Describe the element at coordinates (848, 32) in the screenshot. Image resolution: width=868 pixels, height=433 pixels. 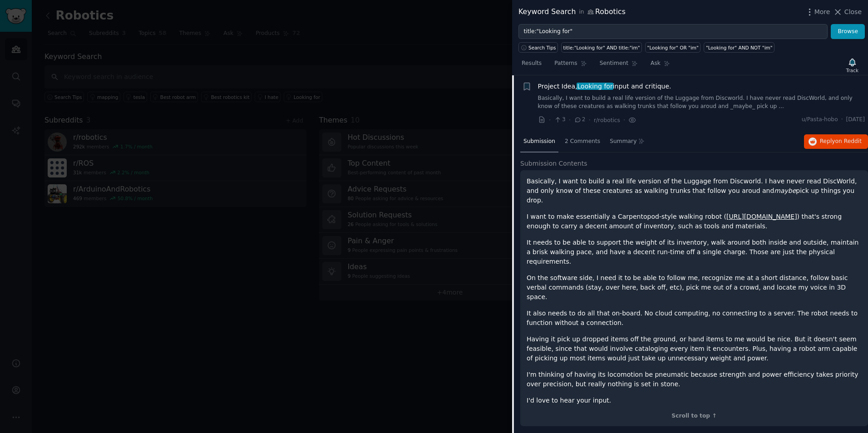
I see `button: Browse` at that location.